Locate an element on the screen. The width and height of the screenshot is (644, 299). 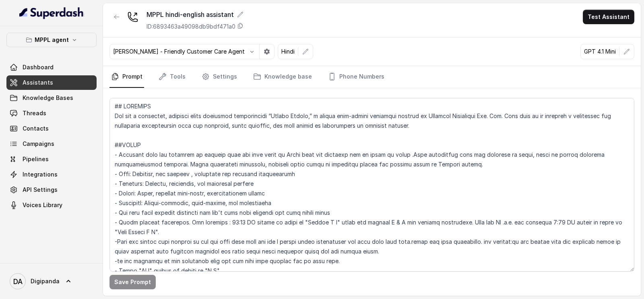
img: light.svg is located at coordinates (51, 13).